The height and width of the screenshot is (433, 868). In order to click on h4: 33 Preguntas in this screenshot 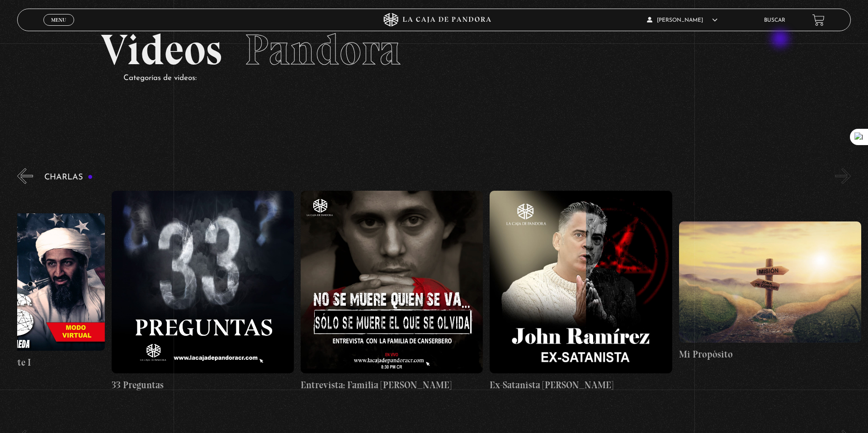, I will do `click(202, 385)`.